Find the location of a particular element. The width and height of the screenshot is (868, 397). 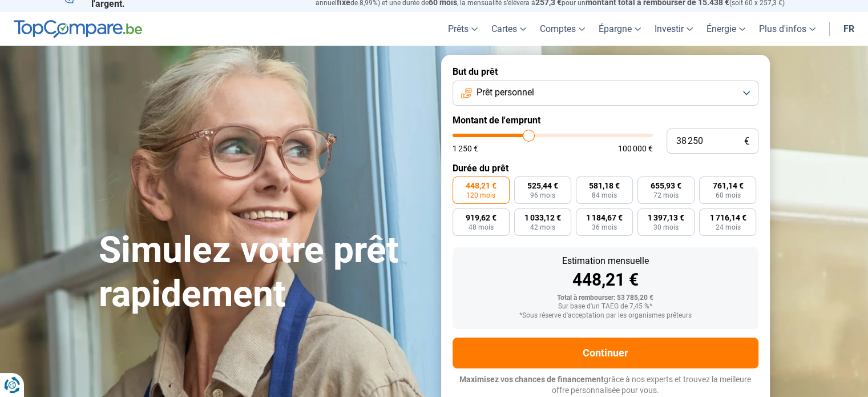

span: Prêt personnel is located at coordinates (505, 93).